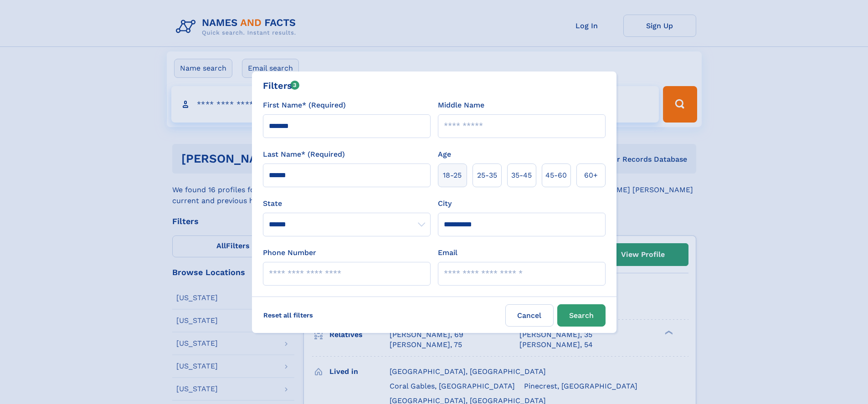 The image size is (868, 404). Describe the element at coordinates (581, 315) in the screenshot. I see `button: Search` at that location.